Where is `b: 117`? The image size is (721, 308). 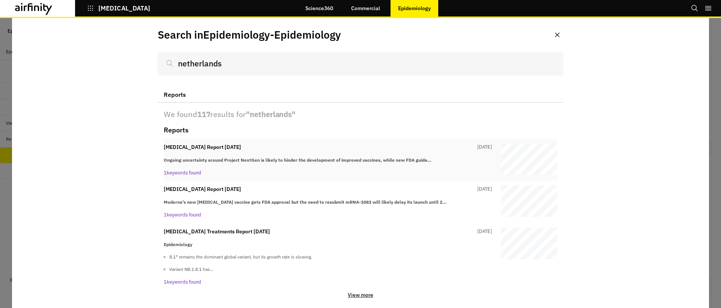 b: 117 is located at coordinates (204, 114).